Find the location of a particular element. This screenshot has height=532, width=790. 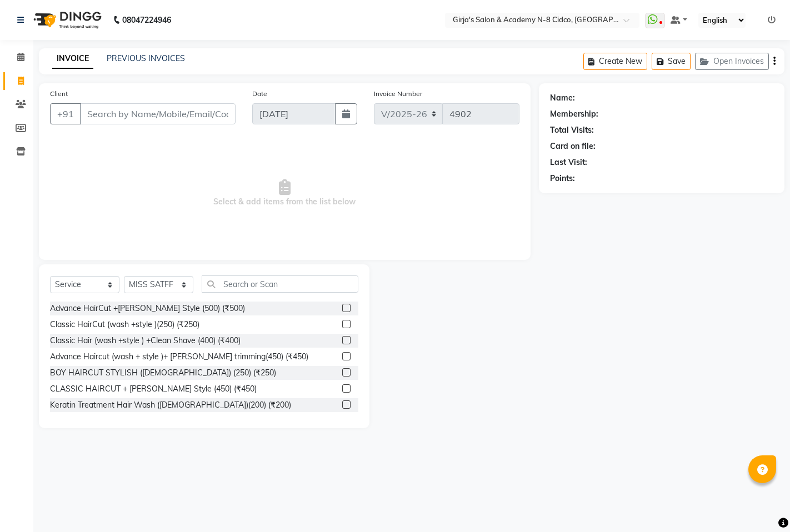

div: Classic Hair (wash +style ) +Clean Shave (400) (₹400) is located at coordinates (145, 341).